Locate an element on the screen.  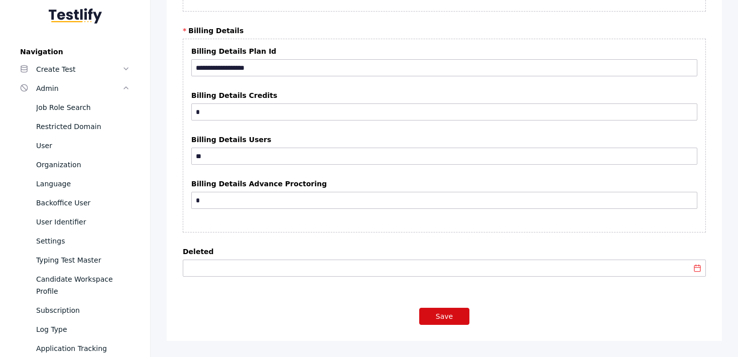
a: Settings is located at coordinates (75, 241).